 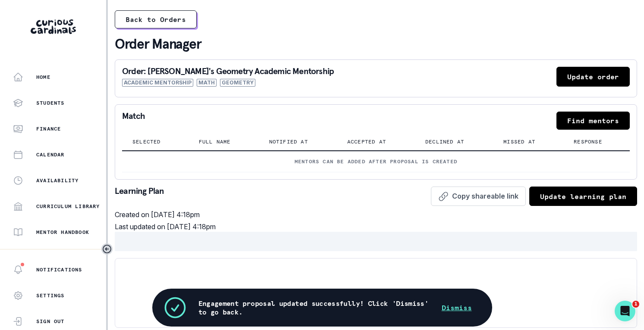 What do you see at coordinates (50, 321) in the screenshot?
I see `p: Sign Out` at bounding box center [50, 321].